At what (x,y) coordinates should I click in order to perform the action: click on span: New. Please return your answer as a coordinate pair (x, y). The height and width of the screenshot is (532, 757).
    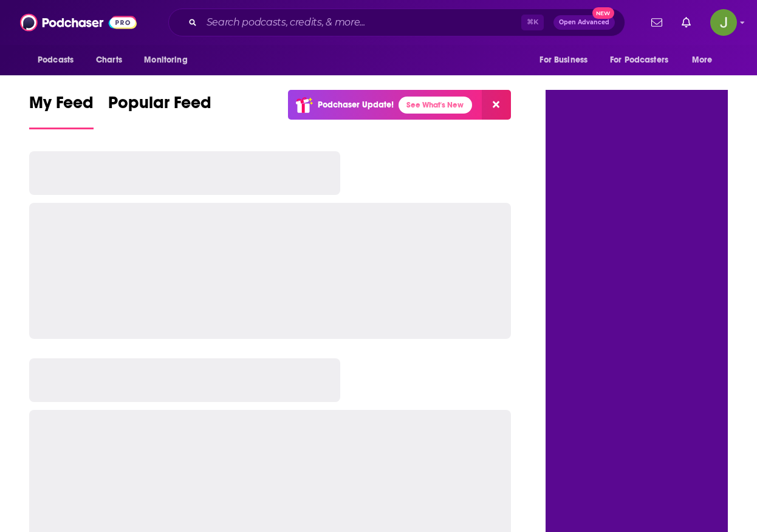
    Looking at the image, I should click on (604, 13).